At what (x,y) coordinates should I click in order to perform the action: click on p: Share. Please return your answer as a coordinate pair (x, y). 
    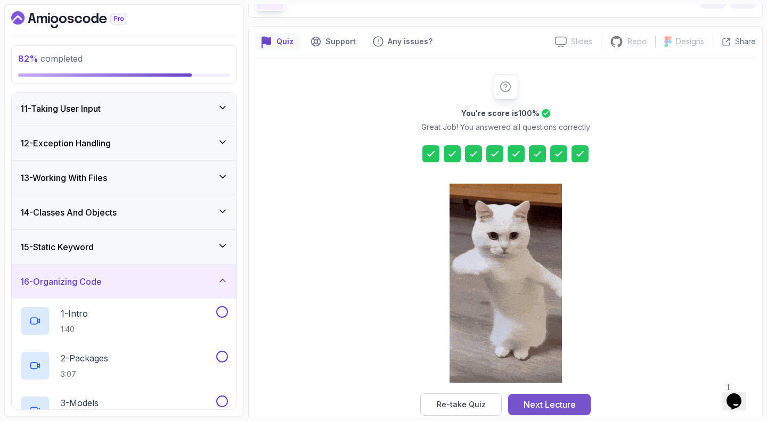
    Looking at the image, I should click on (745, 42).